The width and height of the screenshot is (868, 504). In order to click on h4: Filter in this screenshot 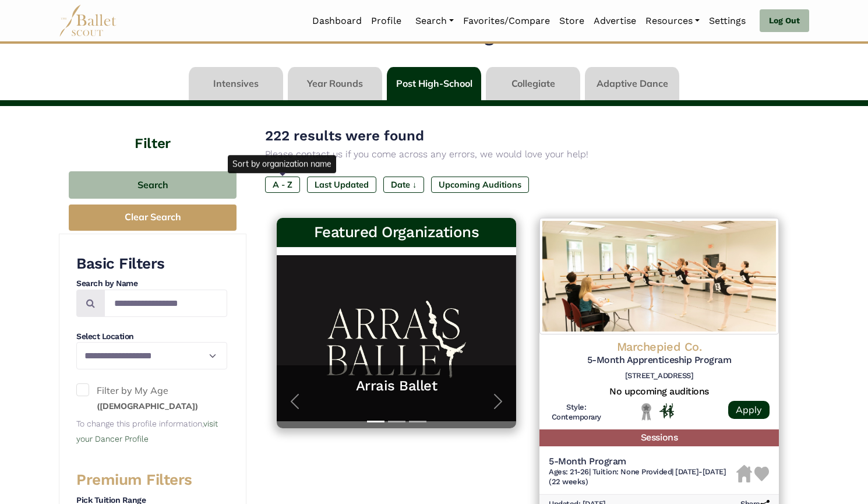, I will do `click(153, 130)`.